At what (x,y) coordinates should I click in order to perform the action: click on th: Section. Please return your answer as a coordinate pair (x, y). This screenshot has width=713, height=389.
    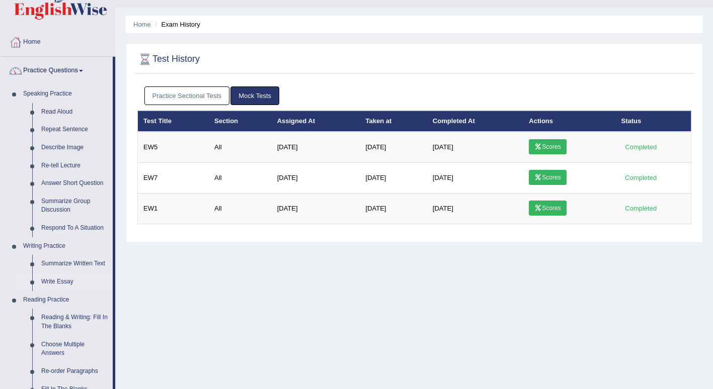
    Looking at the image, I should click on (240, 121).